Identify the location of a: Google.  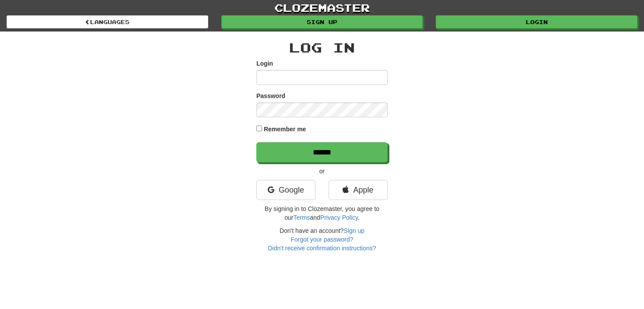
(286, 190).